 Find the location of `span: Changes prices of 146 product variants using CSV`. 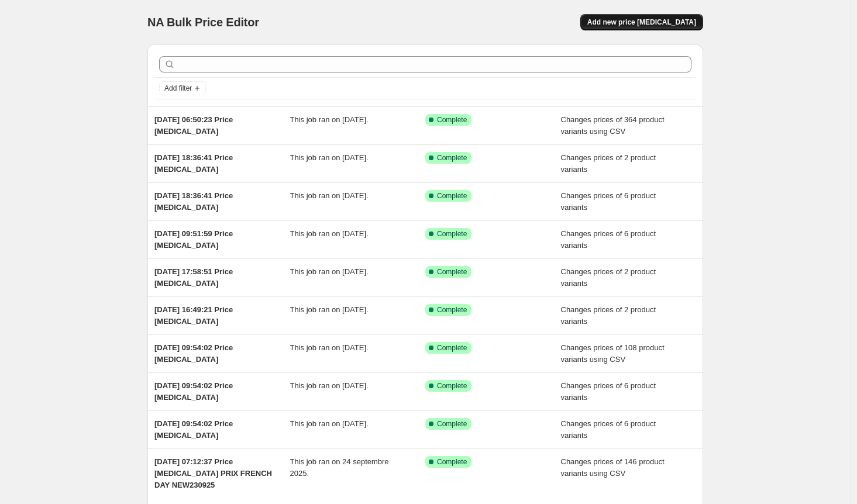

span: Changes prices of 146 product variants using CSV is located at coordinates (612, 467).